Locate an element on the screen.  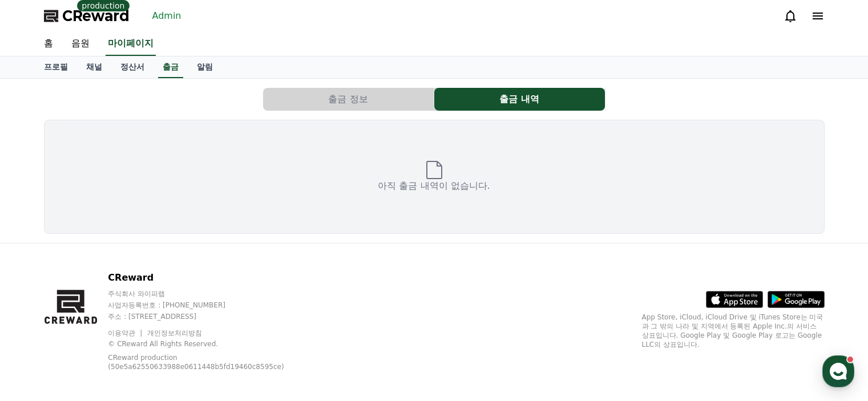
a: 출금 is located at coordinates (170, 67).